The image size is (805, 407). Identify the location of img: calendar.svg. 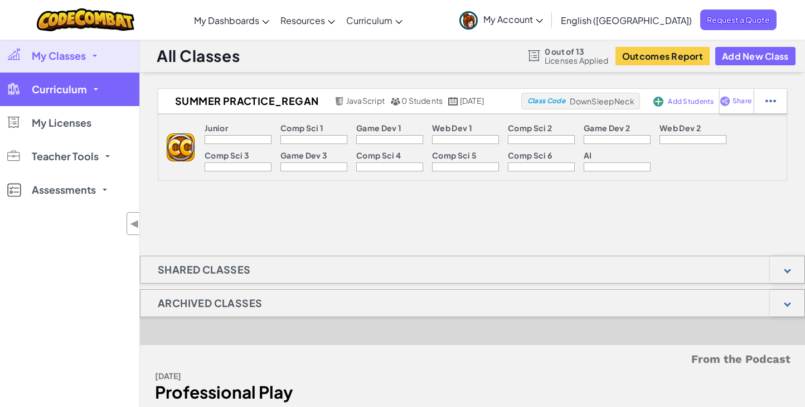
(453, 101).